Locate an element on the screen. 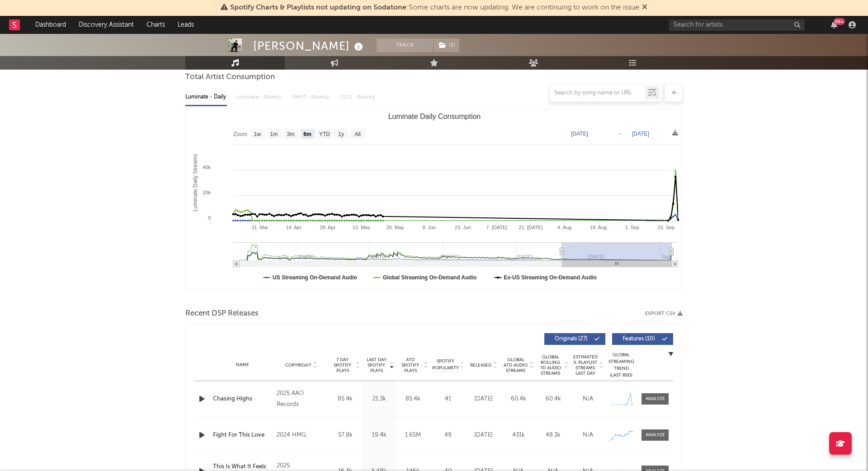 This screenshot has height=471, width=868. div: 57.8k is located at coordinates (345, 436).